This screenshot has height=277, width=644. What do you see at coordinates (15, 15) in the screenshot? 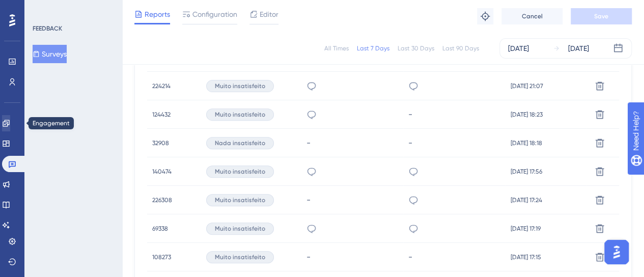
I see `img: launcher-image-alternative-text` at bounding box center [15, 15].